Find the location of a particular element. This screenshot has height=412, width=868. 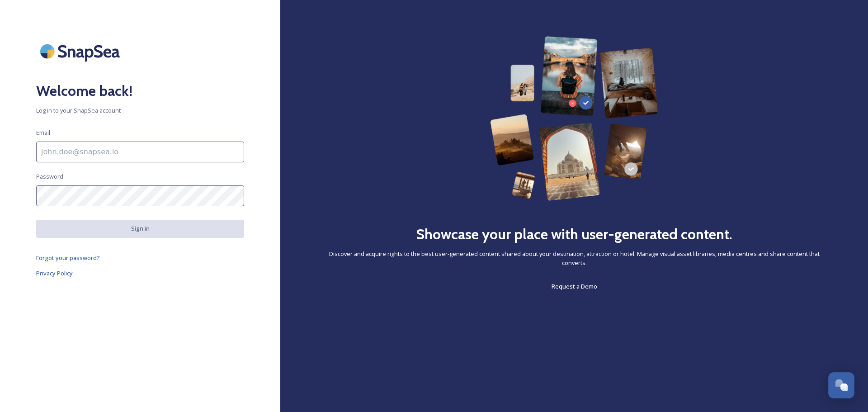

button: Sign in is located at coordinates (140, 228).